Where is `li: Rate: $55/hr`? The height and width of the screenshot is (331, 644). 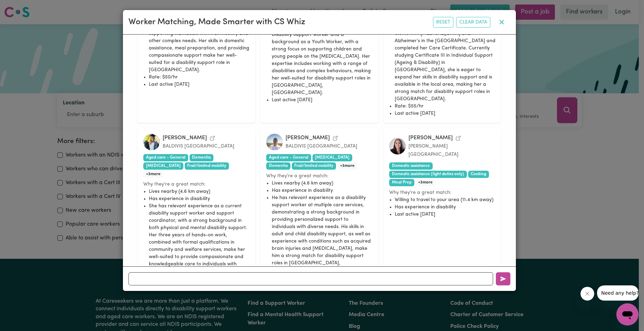 li: Rate: $55/hr is located at coordinates (445, 106).